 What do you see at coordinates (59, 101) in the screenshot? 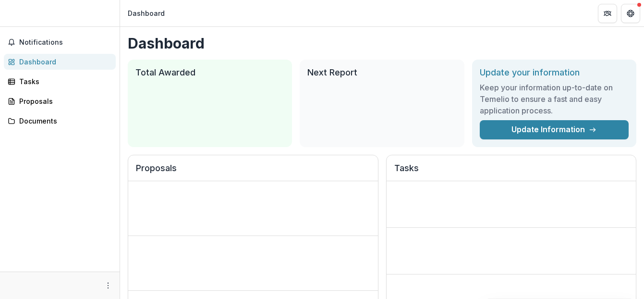
I see `a: Proposals` at bounding box center [59, 101].